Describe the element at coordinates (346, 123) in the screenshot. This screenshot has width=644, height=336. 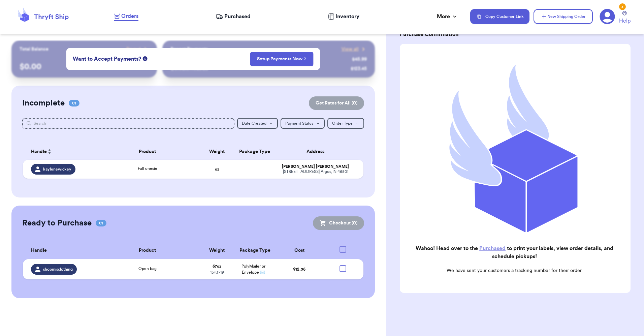
I see `button: Order Type` at that location.